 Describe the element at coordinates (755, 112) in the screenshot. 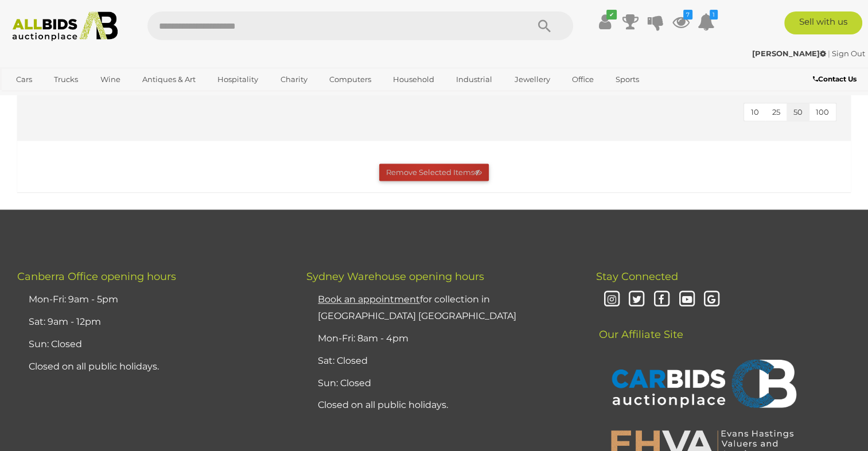

I see `button: 10` at that location.